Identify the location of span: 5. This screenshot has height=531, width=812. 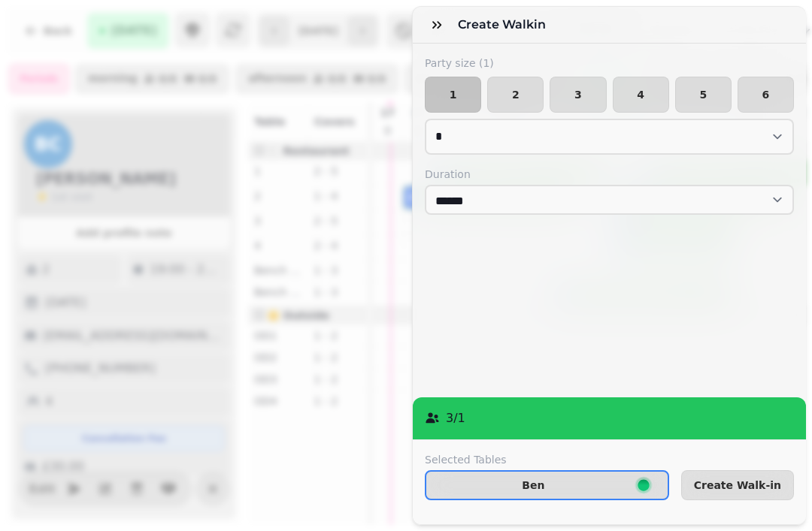
(703, 94).